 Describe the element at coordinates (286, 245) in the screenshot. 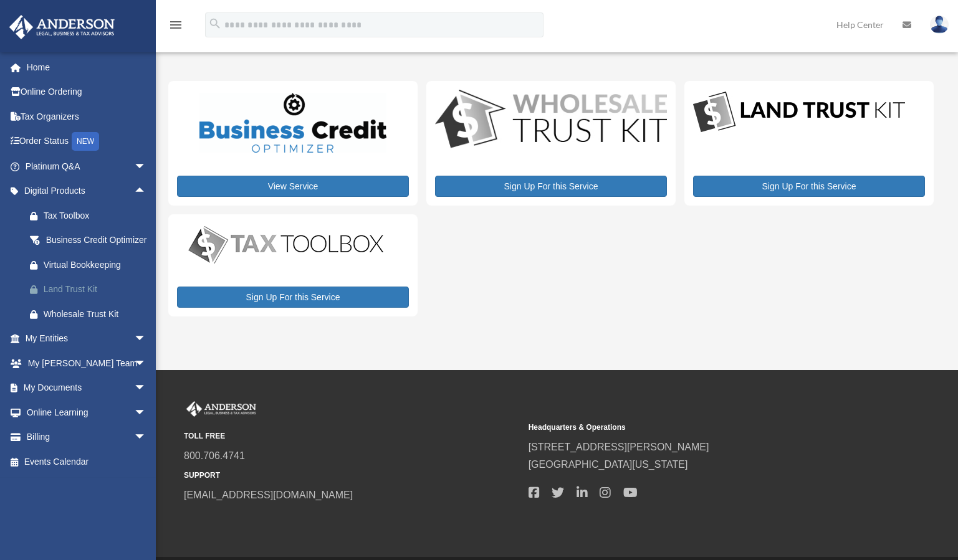

I see `img: taxtoolbox_new-1.webp` at that location.